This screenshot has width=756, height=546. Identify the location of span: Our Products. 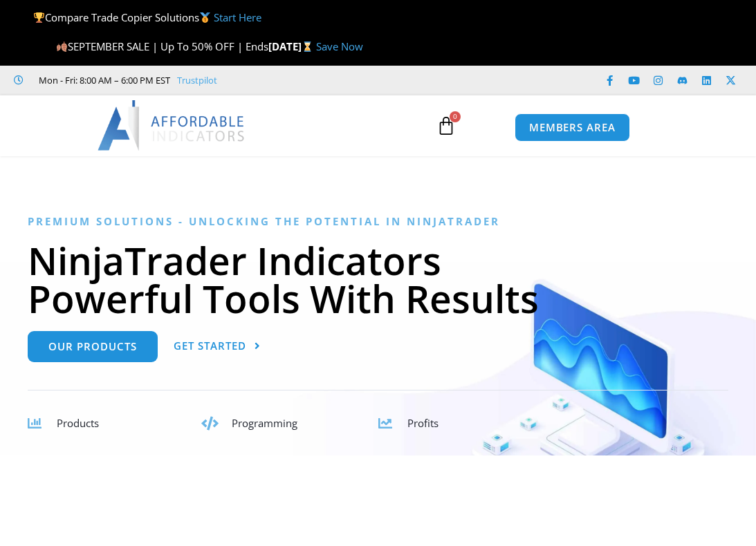
(93, 346).